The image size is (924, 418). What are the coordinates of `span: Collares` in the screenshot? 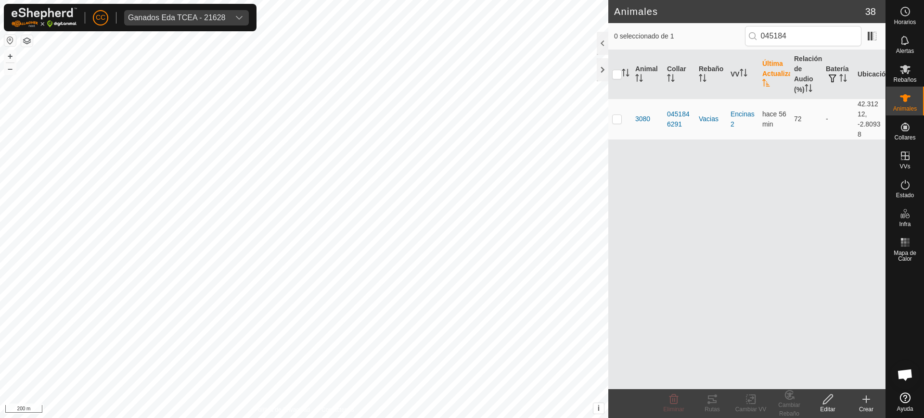 It's located at (904, 138).